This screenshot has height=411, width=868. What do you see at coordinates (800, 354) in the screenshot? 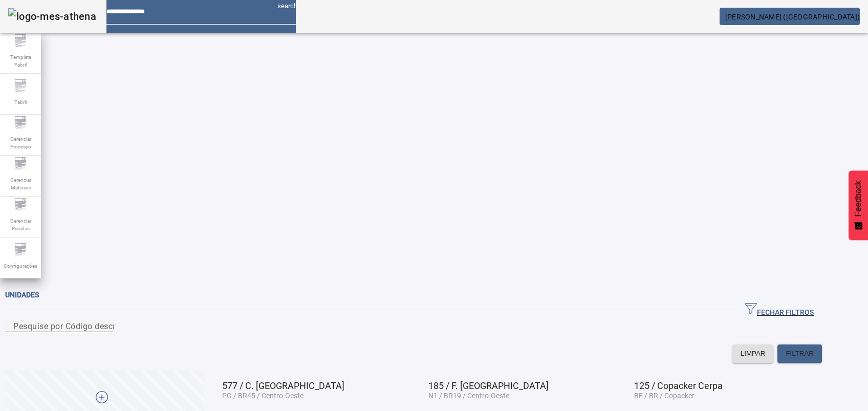
I see `button: FILTRAR` at bounding box center [800, 354].